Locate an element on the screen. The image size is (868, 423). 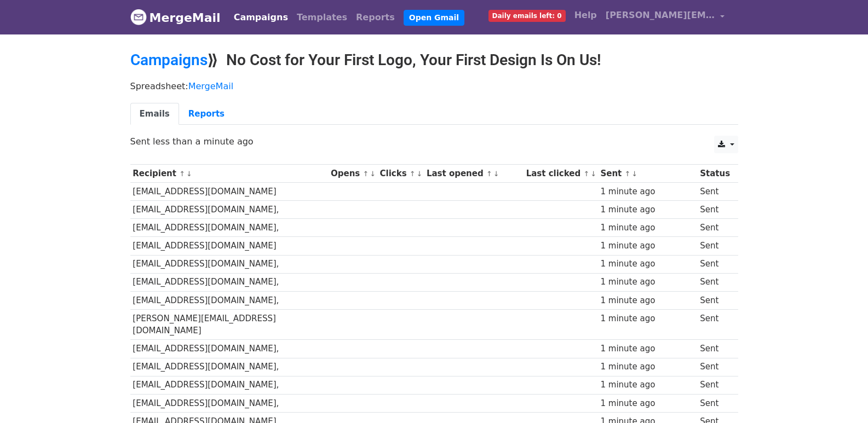
a: Help is located at coordinates (585, 15).